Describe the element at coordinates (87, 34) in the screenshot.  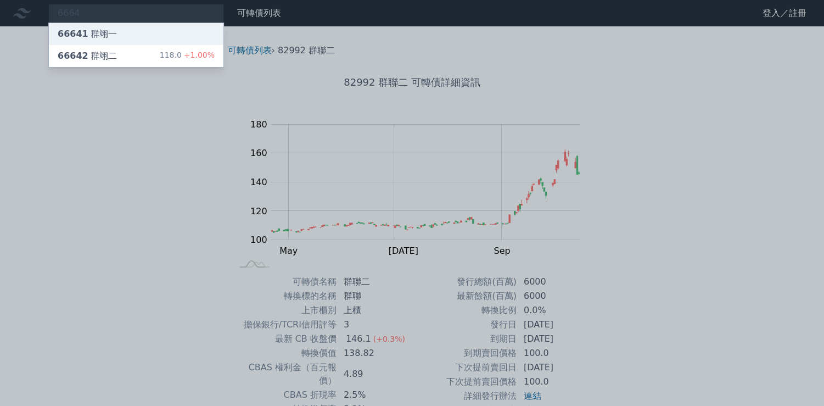
I see `div: 群翊一` at that location.